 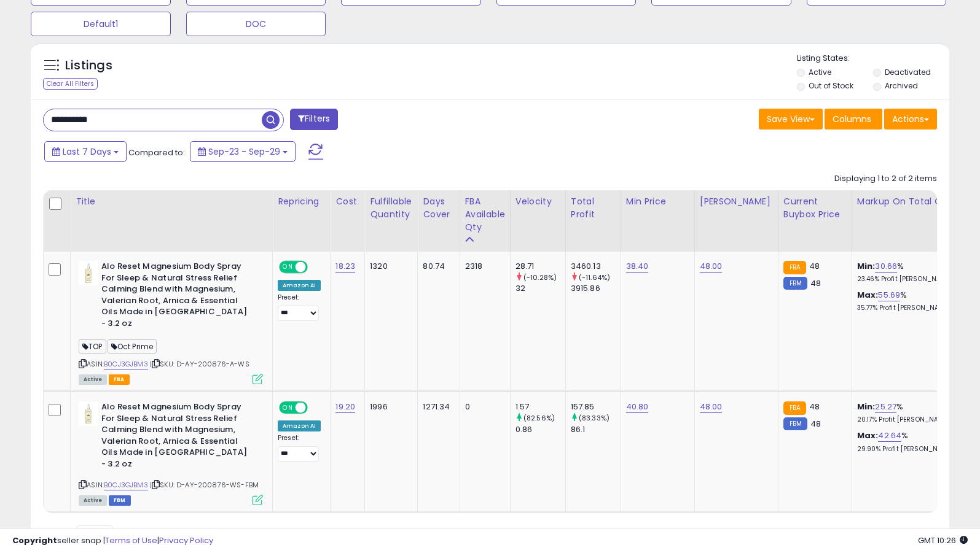 What do you see at coordinates (890, 436) in the screenshot?
I see `a: 42.64` at bounding box center [890, 436].